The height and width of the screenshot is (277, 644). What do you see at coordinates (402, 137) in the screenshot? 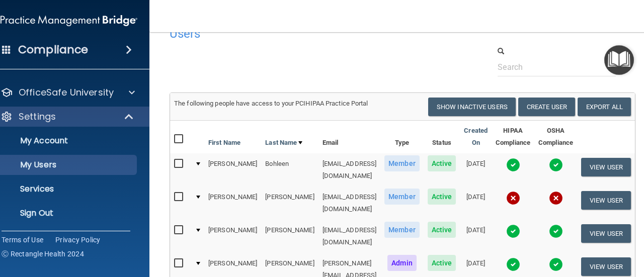
I see `th: Type` at bounding box center [402, 137].